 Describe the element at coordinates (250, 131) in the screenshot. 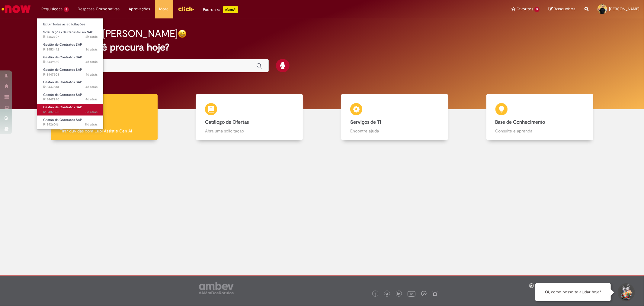

I see `p: Abra uma solicitação` at that location.